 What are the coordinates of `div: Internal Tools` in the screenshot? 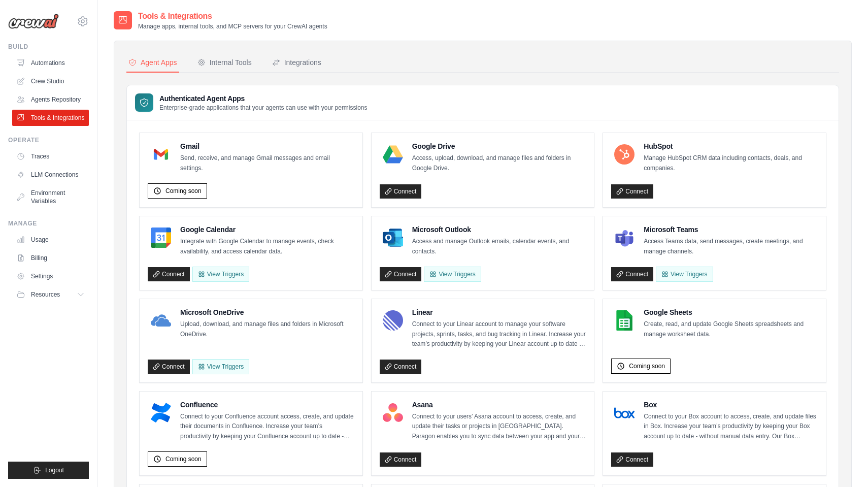 It's located at (224, 63).